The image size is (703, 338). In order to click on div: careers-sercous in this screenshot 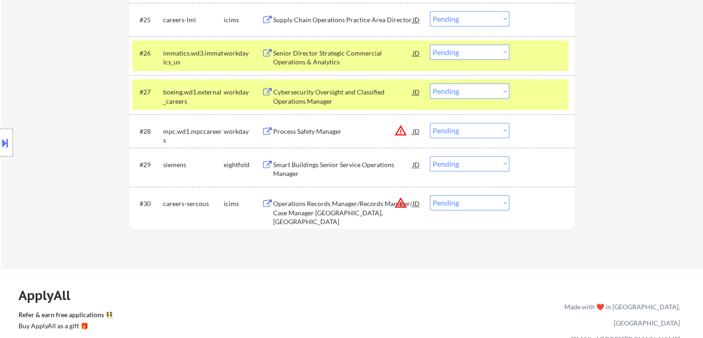, I will do `click(193, 203)`.